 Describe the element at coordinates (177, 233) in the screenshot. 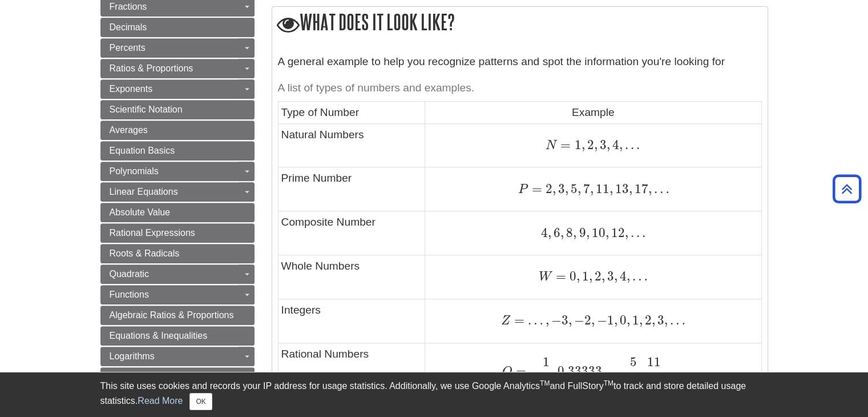

I see `a: Rational Expressions` at that location.